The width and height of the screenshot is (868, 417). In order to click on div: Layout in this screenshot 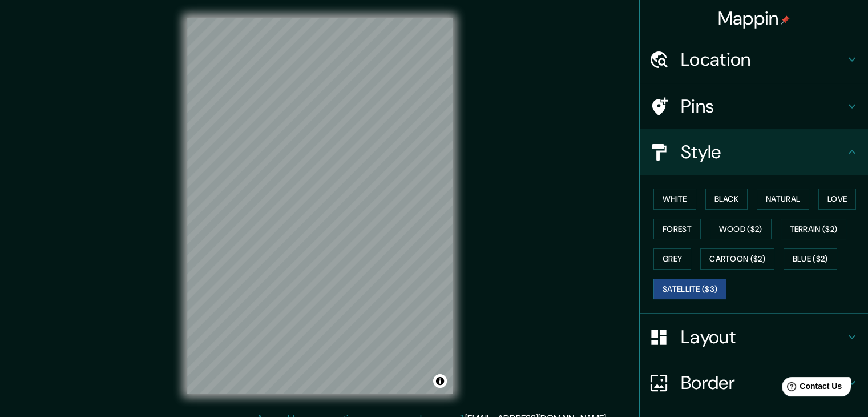, I will do `click(754, 337)`.